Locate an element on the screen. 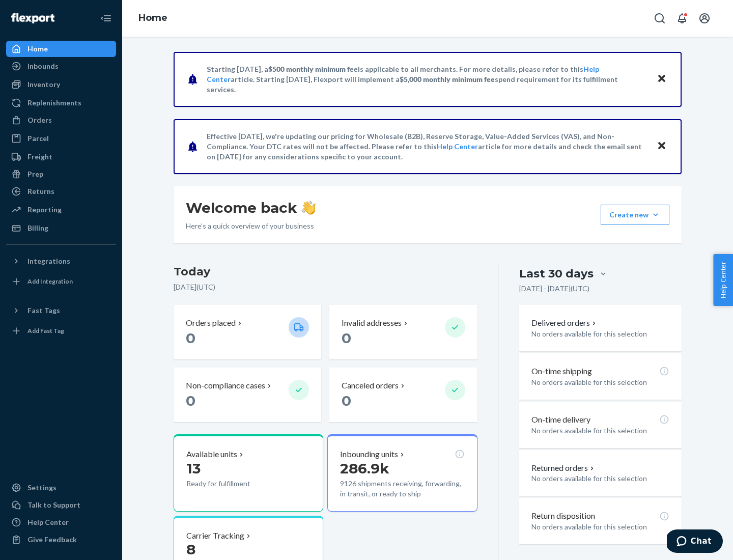  p: Here’s a quick overview of your business is located at coordinates (250, 226).